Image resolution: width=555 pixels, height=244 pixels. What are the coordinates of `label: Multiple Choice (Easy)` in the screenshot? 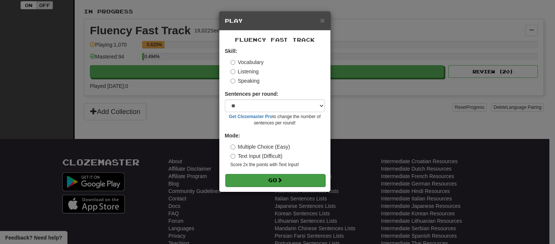 It's located at (260, 147).